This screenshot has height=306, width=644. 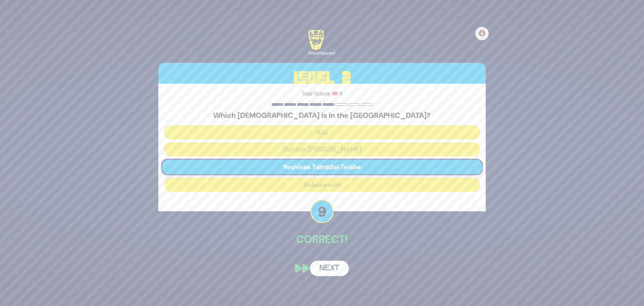 What do you see at coordinates (316, 40) in the screenshot?
I see `img: LBA` at bounding box center [316, 40].